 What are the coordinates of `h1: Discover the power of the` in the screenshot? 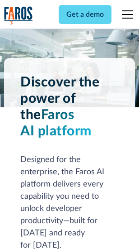 It's located at (70, 107).